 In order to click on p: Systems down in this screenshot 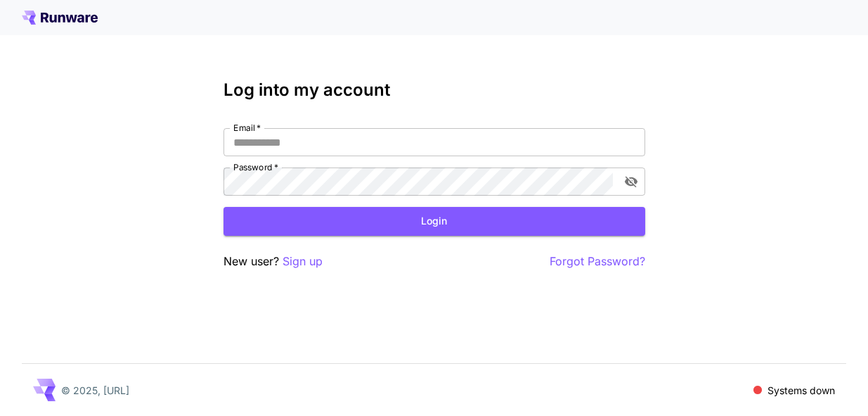, I will do `click(801, 390)`.